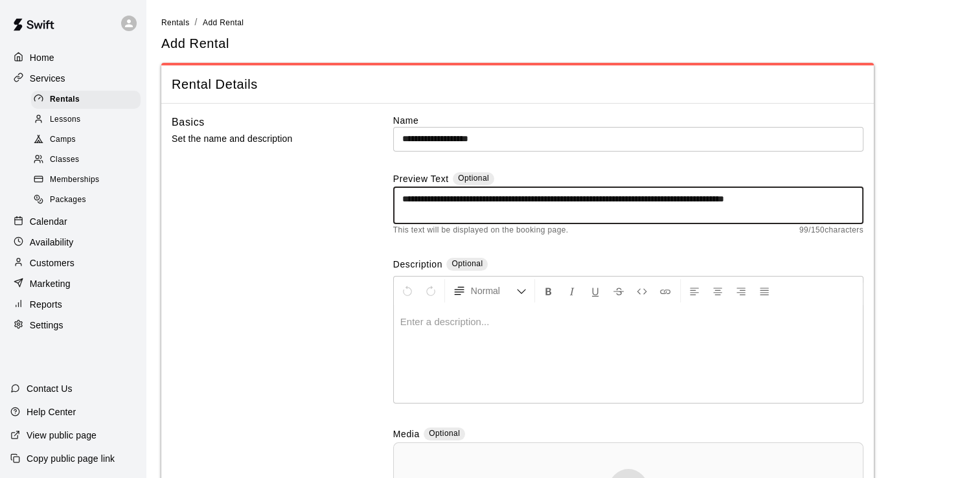 The width and height of the screenshot is (980, 478). Describe the element at coordinates (72, 243) in the screenshot. I see `a: Availability` at that location.